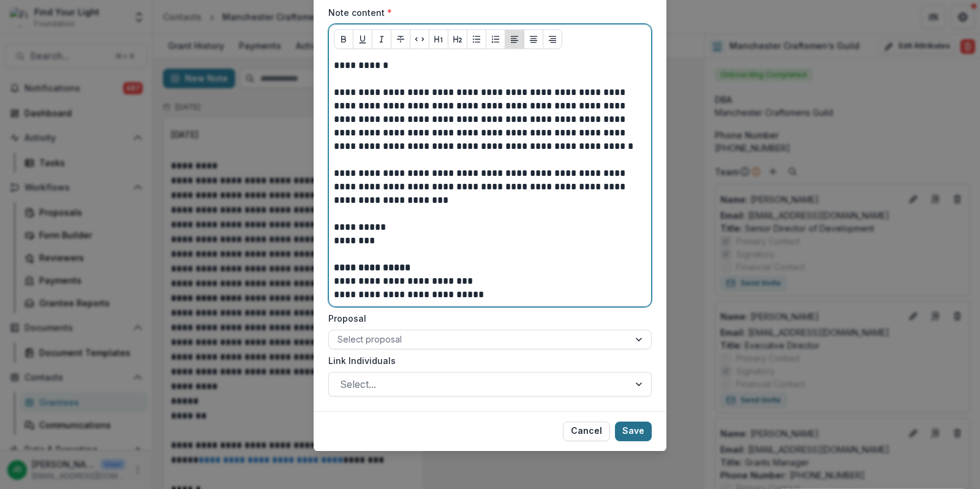 The image size is (980, 489). What do you see at coordinates (401, 39) in the screenshot?
I see `button: Strike` at bounding box center [401, 39].